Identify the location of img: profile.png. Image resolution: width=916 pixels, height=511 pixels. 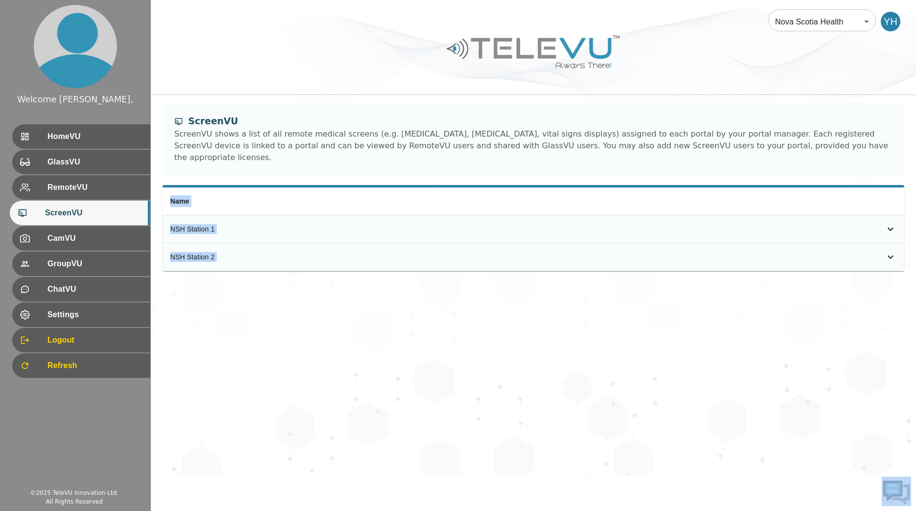
(75, 46).